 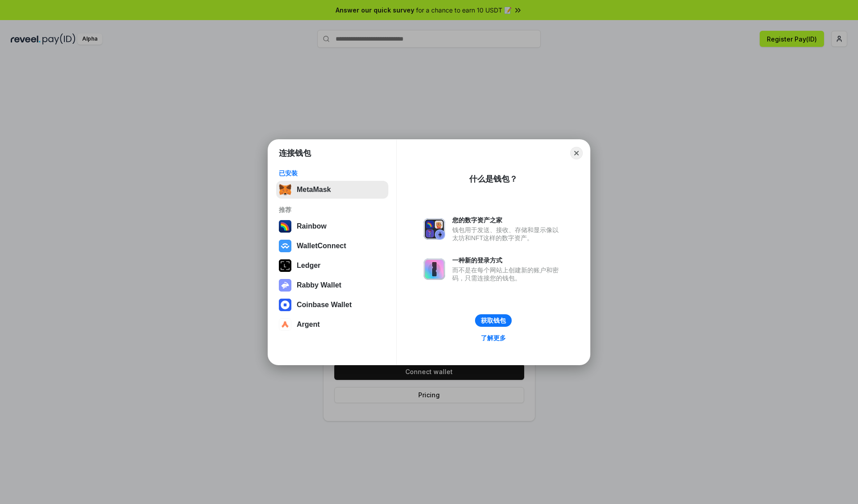 What do you see at coordinates (319, 285) in the screenshot?
I see `div: Rabby Wallet` at bounding box center [319, 285].